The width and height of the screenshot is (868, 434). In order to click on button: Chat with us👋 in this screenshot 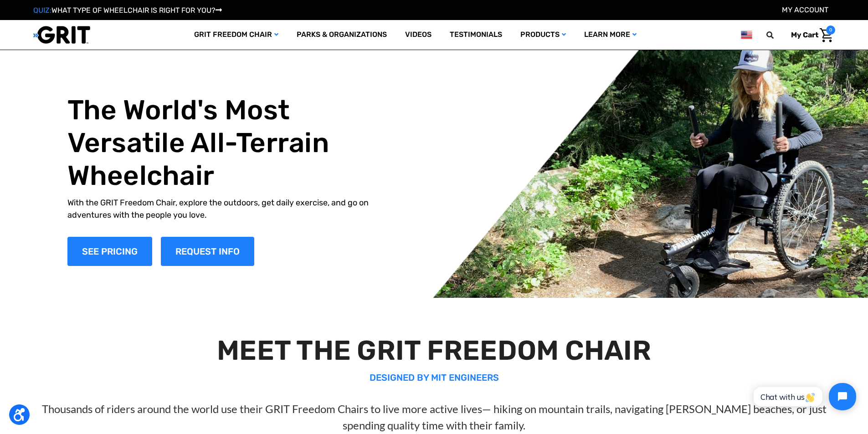, I will do `click(44, 22)`.